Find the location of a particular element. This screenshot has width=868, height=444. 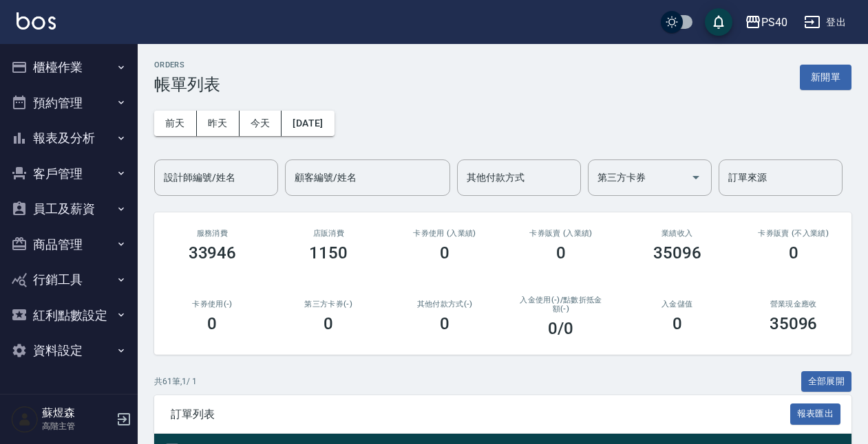

p: 高階主管 is located at coordinates (77, 426).